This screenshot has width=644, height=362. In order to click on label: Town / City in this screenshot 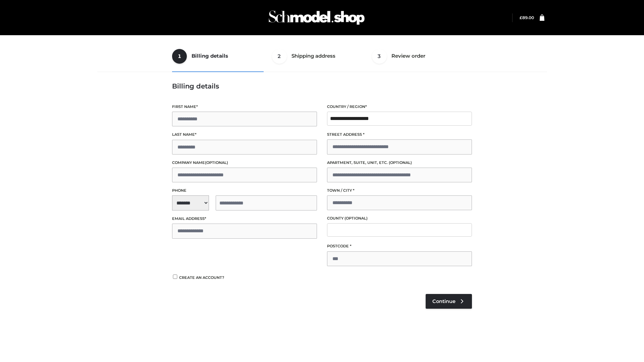, I will do `click(399, 191)`.